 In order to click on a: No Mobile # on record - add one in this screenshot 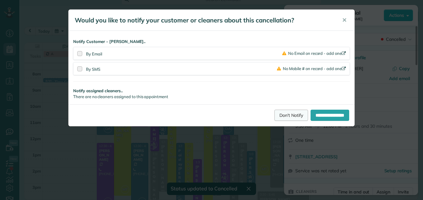, I will do `click(312, 69)`.